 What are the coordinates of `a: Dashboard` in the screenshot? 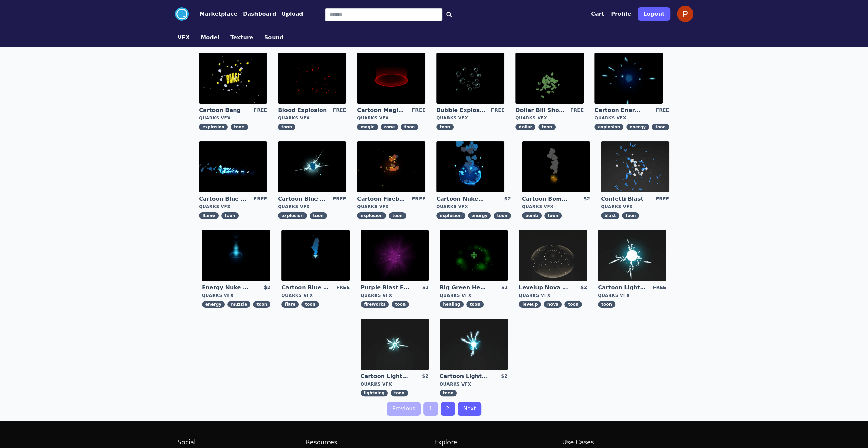 It's located at (257, 14).